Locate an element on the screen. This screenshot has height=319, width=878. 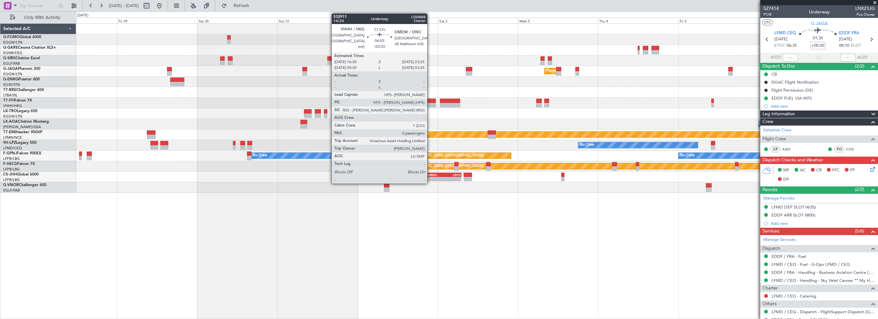
div: Fri 5 is located at coordinates (718, 20).